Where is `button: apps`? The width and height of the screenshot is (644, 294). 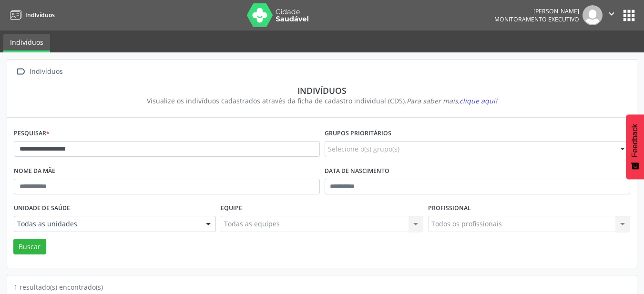 button: apps is located at coordinates (630, 15).